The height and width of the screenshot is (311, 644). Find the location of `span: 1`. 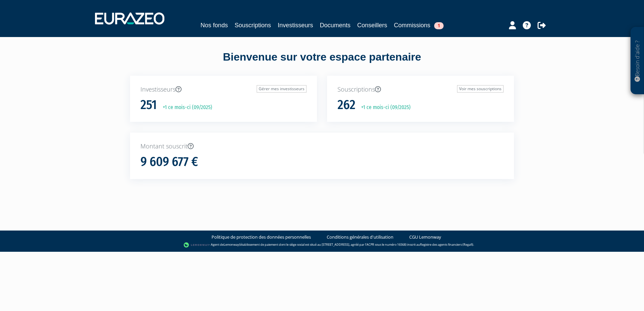

span: 1 is located at coordinates (439, 25).